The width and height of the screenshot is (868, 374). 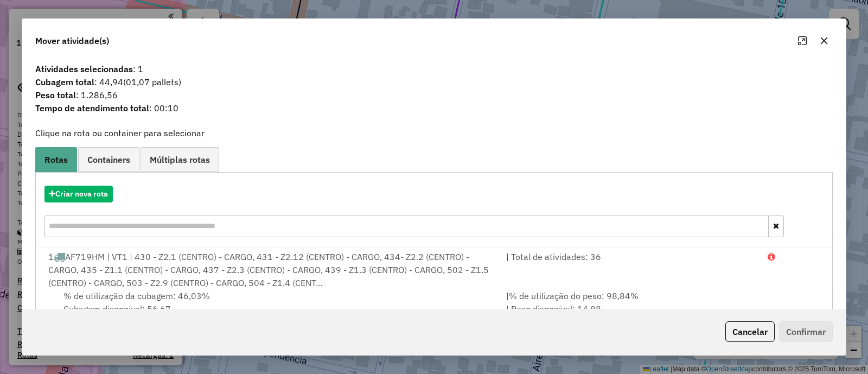 I want to click on span: Mover atividade(s), so click(x=72, y=40).